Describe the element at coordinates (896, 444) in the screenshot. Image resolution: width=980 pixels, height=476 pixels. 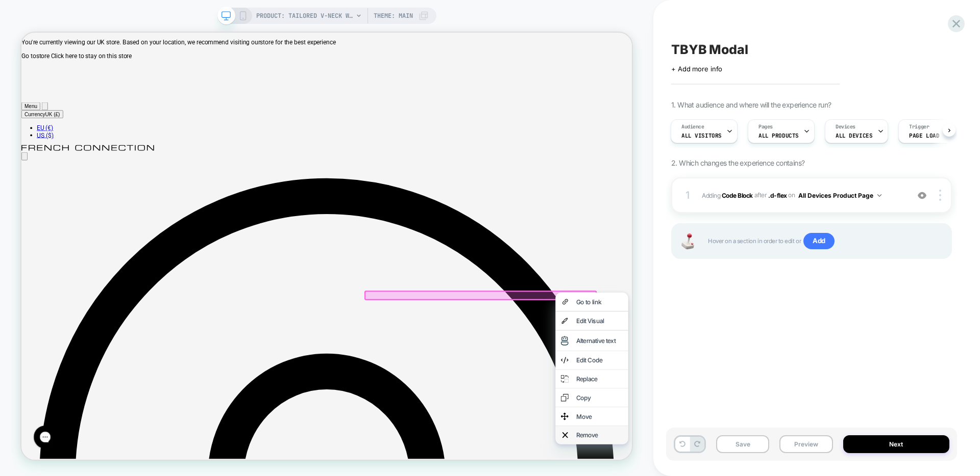
I see `button: Next` at that location.